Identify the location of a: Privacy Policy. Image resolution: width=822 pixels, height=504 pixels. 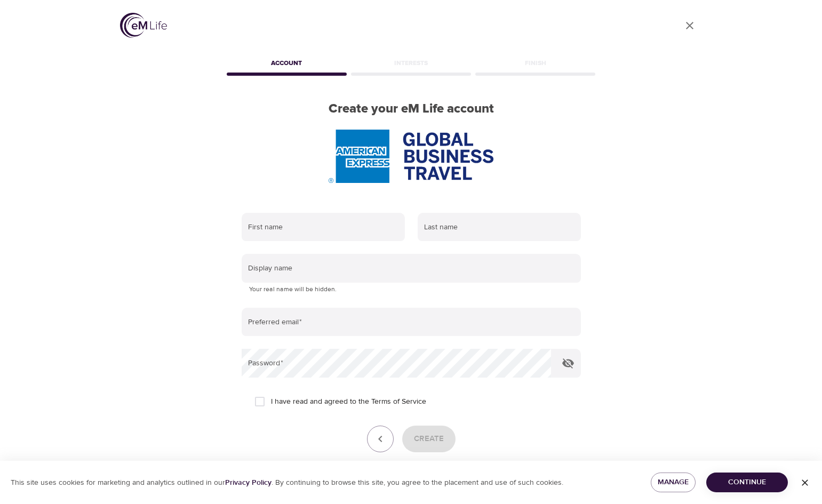
(248, 482).